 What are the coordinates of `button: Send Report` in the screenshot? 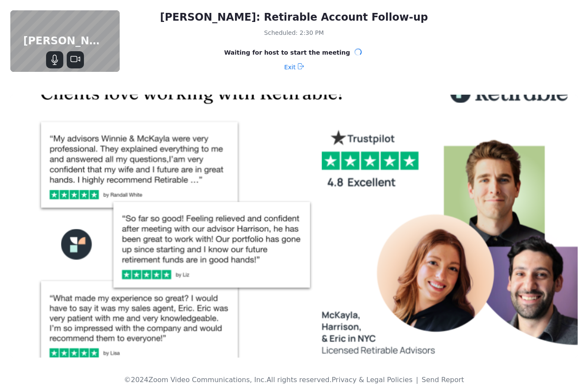 It's located at (443, 380).